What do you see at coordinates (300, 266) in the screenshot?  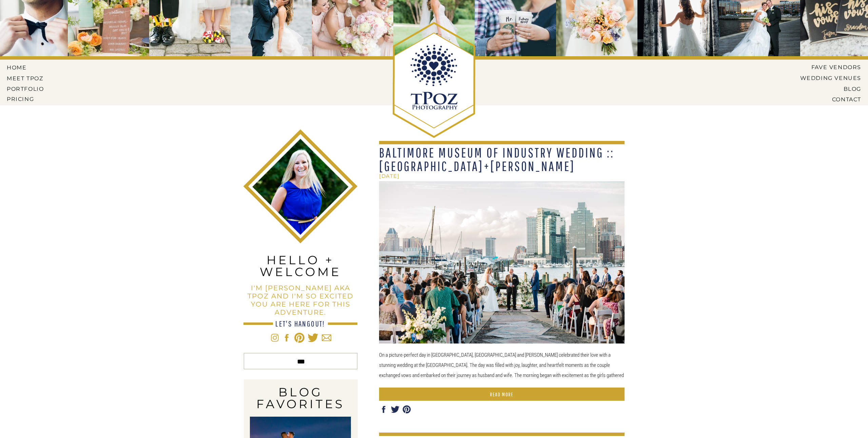 I see `h2: hello + welcome` at bounding box center [300, 266].